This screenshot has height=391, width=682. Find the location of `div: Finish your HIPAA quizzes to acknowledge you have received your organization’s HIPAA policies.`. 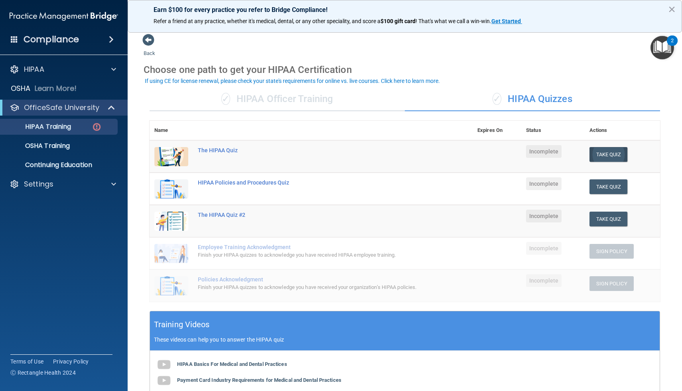

div: Finish your HIPAA quizzes to acknowledge you have received your organization’s HIPAA policies. is located at coordinates (315, 288).